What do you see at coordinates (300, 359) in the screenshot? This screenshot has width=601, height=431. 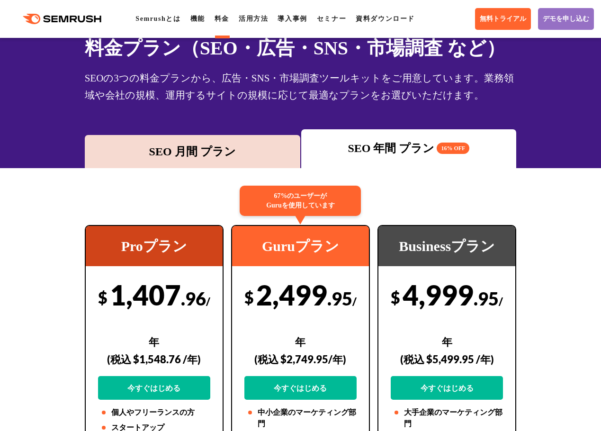 I see `div: (税込 $2,749.95/年)` at bounding box center [300, 359].